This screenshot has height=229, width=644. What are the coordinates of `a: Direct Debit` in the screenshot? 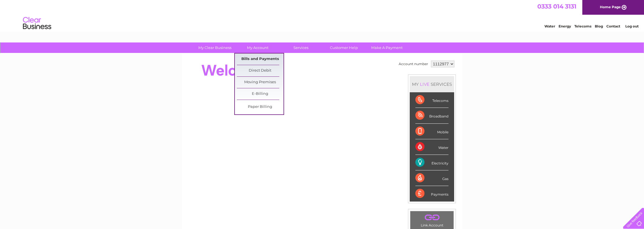 It's located at (260, 71).